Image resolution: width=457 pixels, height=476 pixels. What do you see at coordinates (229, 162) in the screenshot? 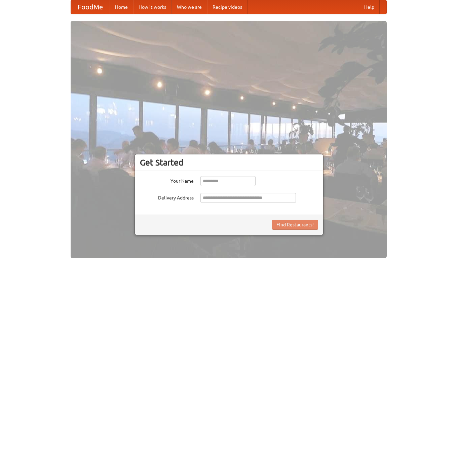
I see `h3: Get Started` at bounding box center [229, 162].